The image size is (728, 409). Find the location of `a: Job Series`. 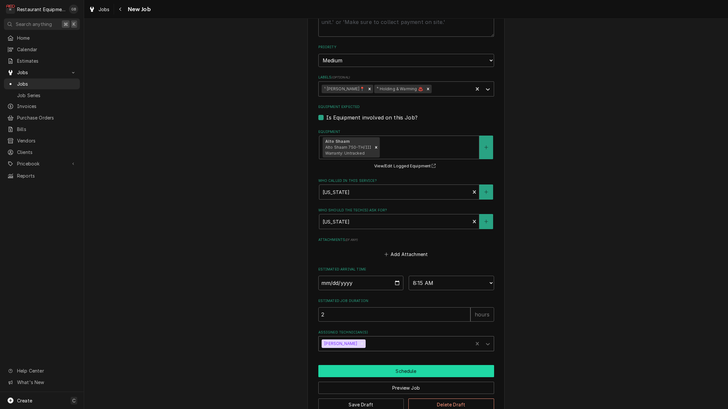

a: Job Series is located at coordinates (42, 95).